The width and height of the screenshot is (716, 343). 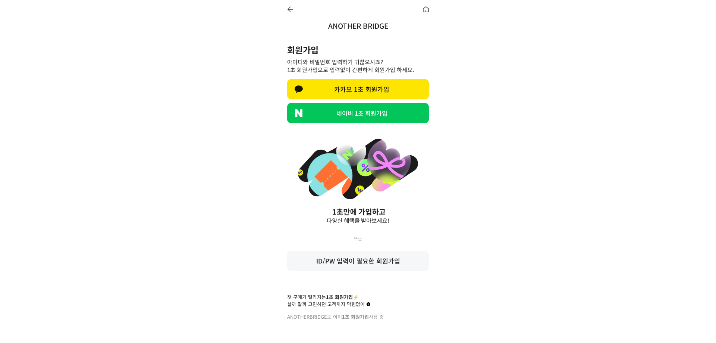 I want to click on a: 카카오 1초 회원가입, so click(x=358, y=89).